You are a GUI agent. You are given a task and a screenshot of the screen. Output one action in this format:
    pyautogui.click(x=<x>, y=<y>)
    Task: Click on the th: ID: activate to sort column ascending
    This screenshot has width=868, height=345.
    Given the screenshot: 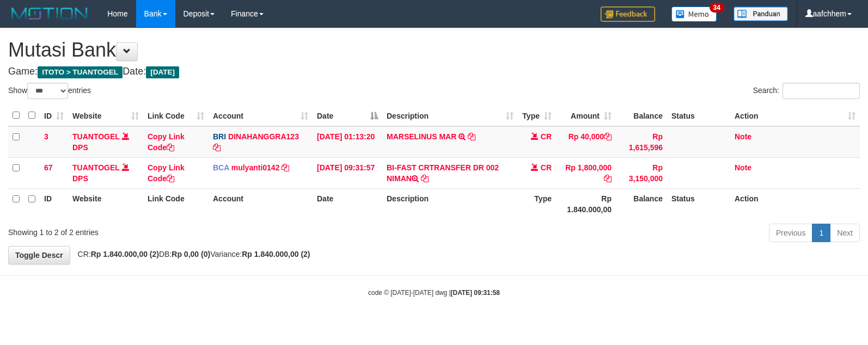 What is the action you would take?
    pyautogui.click(x=54, y=116)
    